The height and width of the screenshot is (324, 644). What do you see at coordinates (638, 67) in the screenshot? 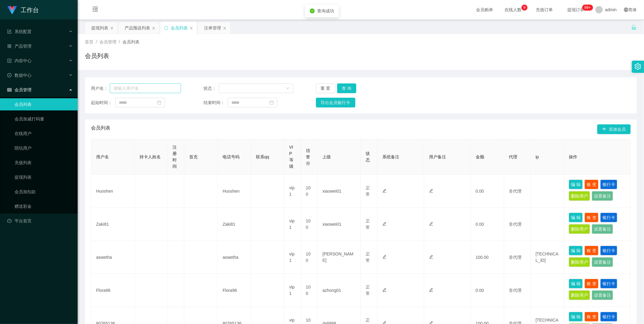
I see `i: 图标: setting` at bounding box center [638, 67].